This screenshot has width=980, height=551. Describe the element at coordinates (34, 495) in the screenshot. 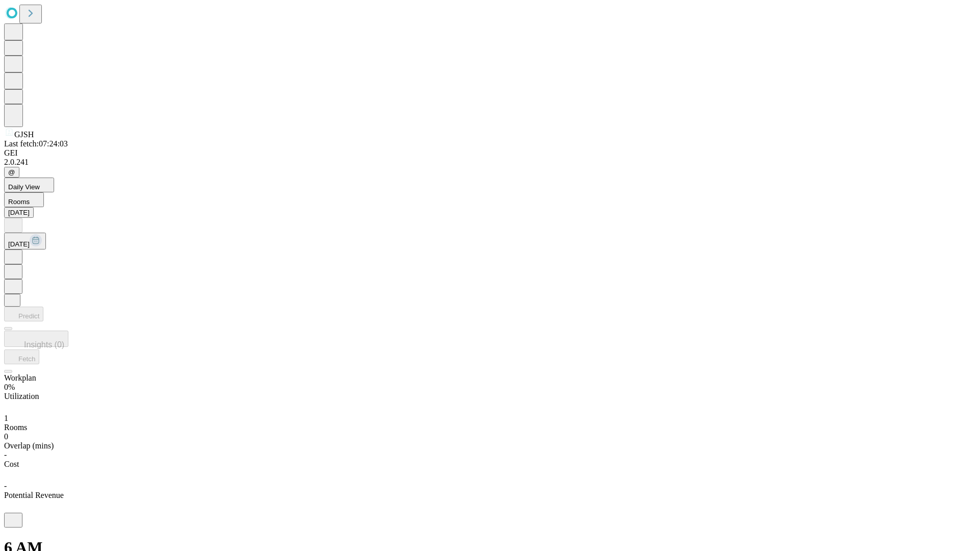

I see `span: Potential Revenue` at that location.